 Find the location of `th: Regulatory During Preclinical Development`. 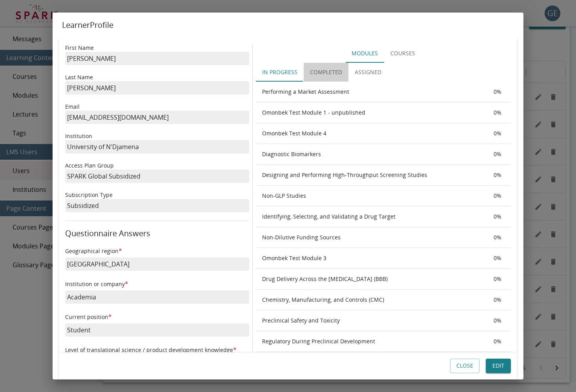

th: Regulatory During Preclinical Development is located at coordinates (372, 341).